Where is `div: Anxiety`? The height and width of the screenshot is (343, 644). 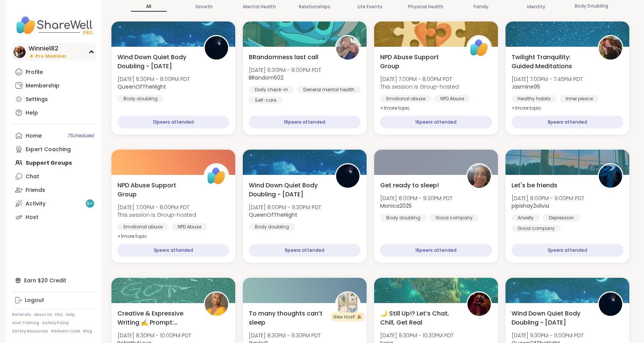 div: Anxiety is located at coordinates (525, 218).